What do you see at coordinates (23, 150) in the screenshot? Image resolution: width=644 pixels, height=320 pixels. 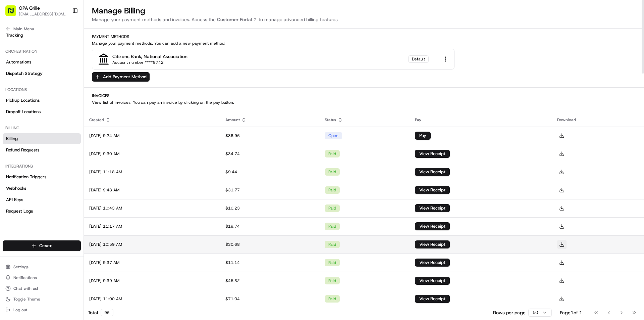 I see `span: Refund Requests` at bounding box center [23, 150].